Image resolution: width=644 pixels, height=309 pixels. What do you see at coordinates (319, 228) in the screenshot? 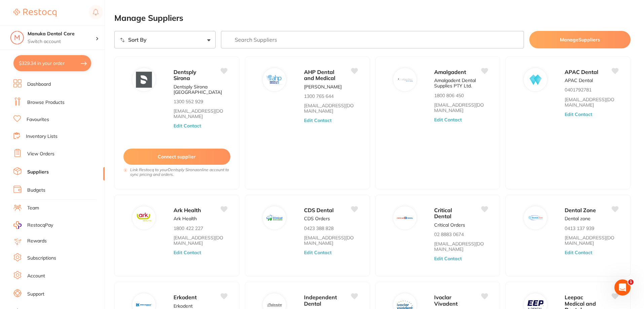
I see `p: 0423 388 828` at bounding box center [319, 228].